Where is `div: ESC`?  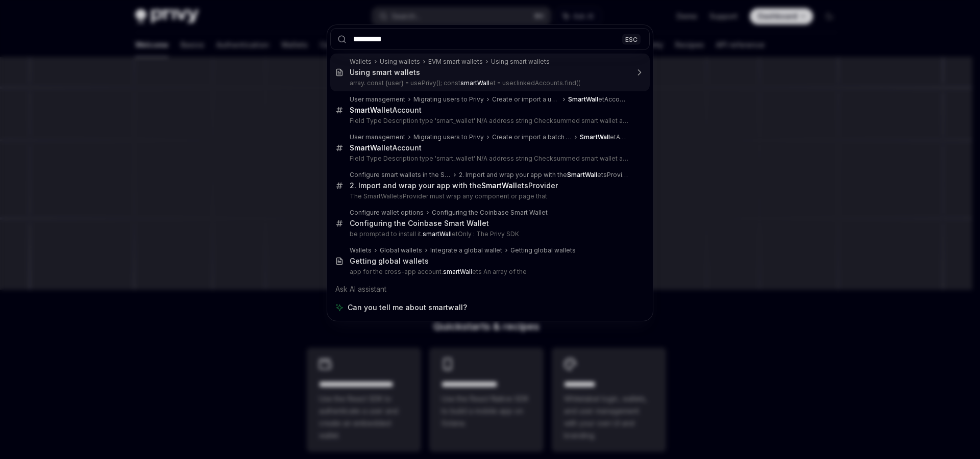
div: ESC is located at coordinates (631, 39).